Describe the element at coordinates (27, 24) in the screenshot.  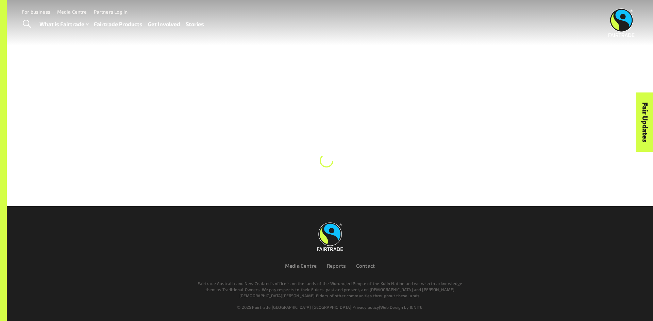
I see `a: Toggle Search` at that location.